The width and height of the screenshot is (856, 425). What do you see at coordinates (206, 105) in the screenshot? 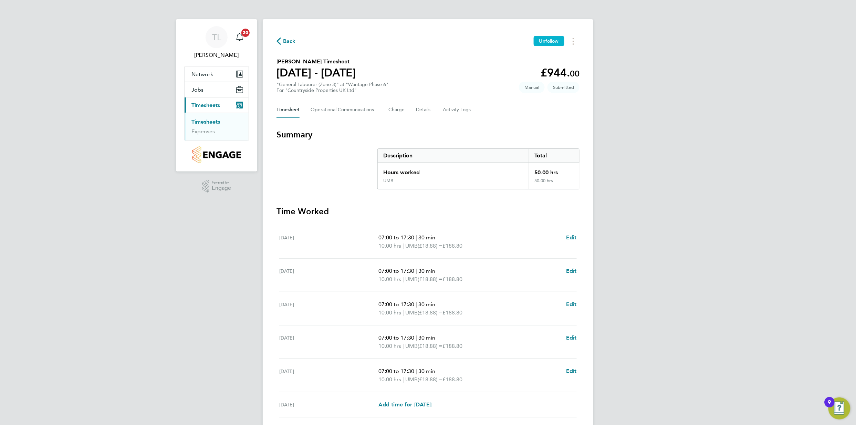
I see `span: Timesheets` at bounding box center [206, 105].